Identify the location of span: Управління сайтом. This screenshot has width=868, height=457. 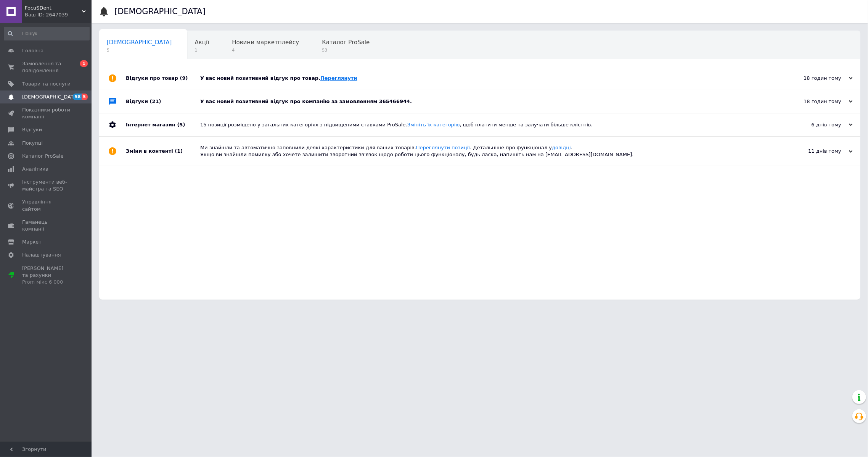
(46, 205).